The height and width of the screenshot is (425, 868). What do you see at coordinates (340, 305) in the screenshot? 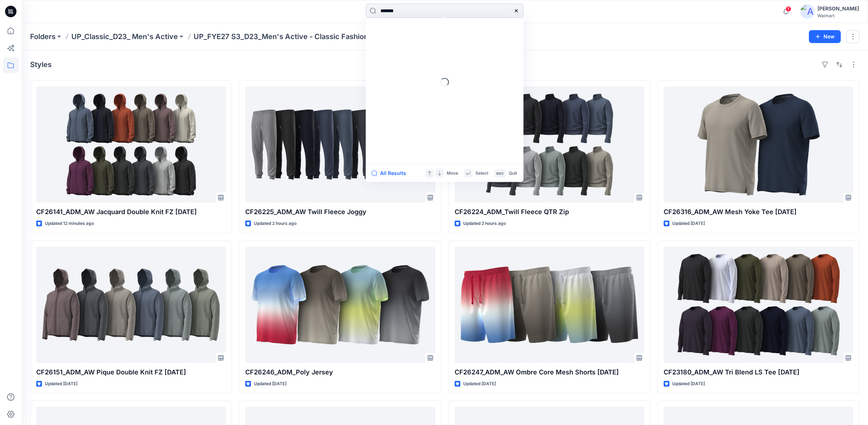
I see `a: CF26246_ADM_Poly Jersey` at bounding box center [340, 305].